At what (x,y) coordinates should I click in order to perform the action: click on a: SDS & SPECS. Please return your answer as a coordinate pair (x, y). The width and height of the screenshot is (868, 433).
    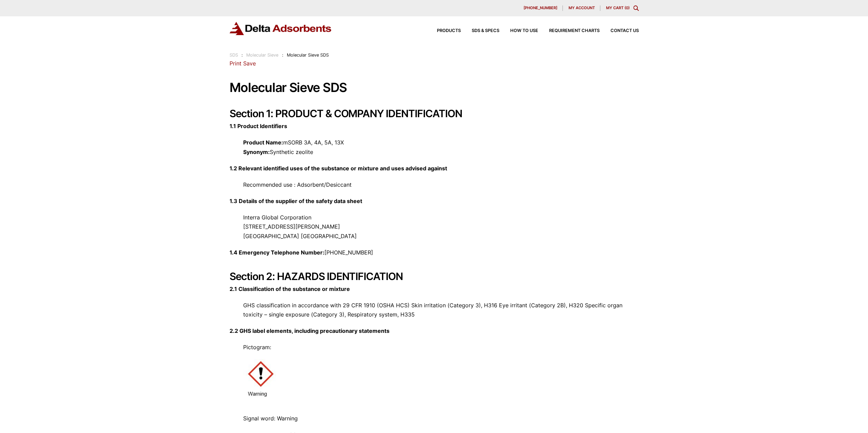
    Looking at the image, I should click on (480, 31).